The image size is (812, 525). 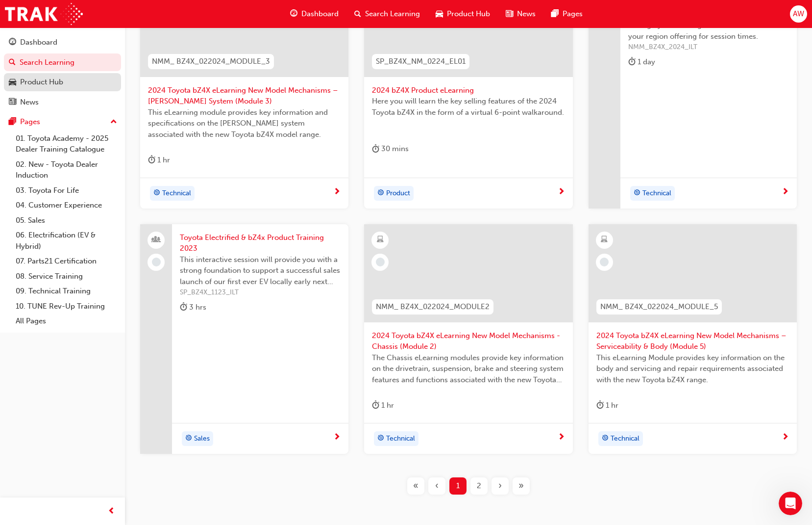 I want to click on a: 10. TUNE Rev-Up Training, so click(x=66, y=306).